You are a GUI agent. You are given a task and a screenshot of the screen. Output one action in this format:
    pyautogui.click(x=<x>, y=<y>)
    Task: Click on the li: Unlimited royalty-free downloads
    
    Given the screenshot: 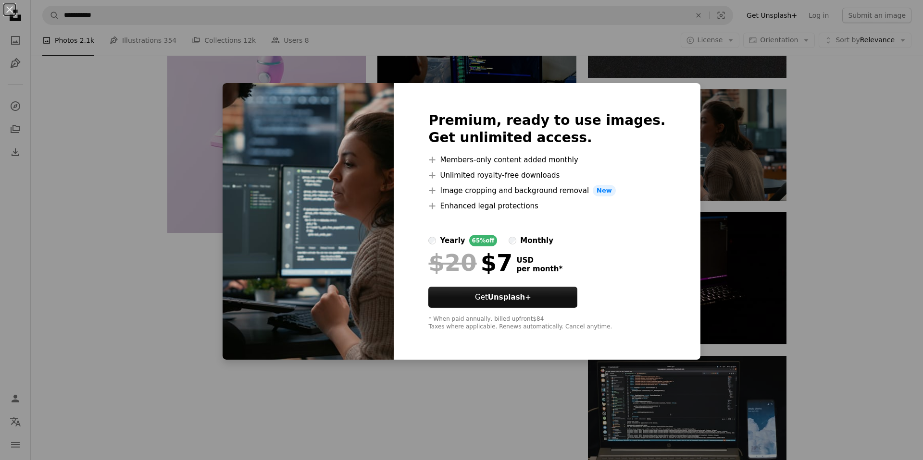 What is the action you would take?
    pyautogui.click(x=546, y=175)
    